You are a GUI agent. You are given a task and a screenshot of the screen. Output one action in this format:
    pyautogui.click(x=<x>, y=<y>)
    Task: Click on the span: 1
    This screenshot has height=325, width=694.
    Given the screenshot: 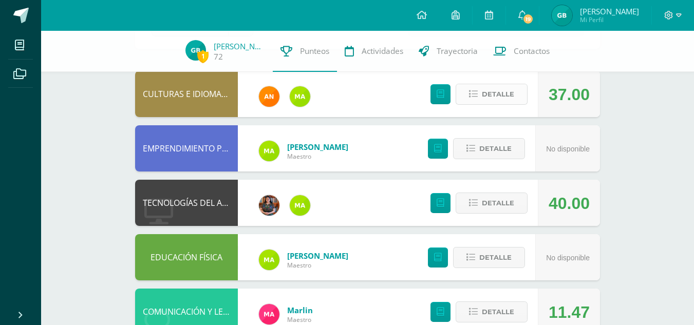 What is the action you would take?
    pyautogui.click(x=203, y=56)
    